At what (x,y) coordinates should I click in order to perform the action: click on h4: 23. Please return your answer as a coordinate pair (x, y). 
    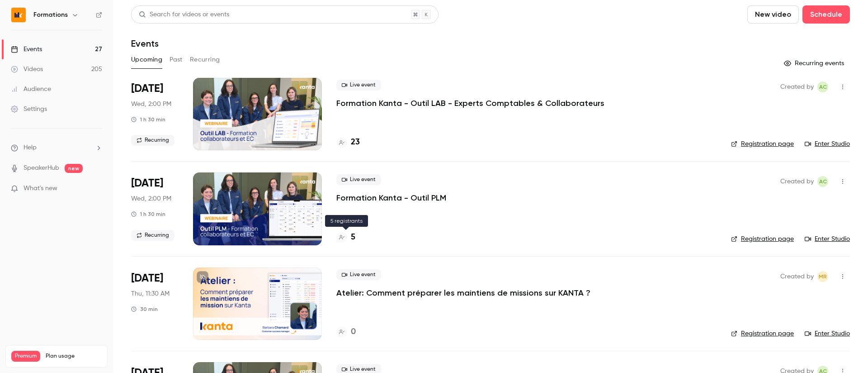
    Looking at the image, I should click on (355, 142).